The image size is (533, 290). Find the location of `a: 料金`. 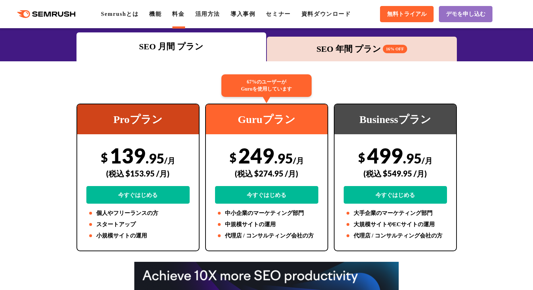

a: 料金 is located at coordinates (178, 14).